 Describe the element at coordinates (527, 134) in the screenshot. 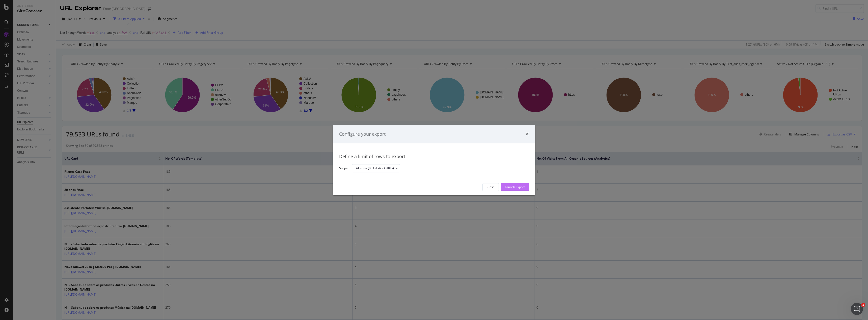

I see `div: times` at that location.